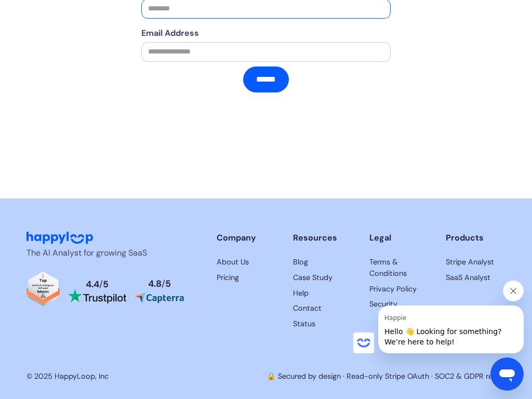  What do you see at coordinates (266, 33) in the screenshot?
I see `label: Email Address` at bounding box center [266, 33].